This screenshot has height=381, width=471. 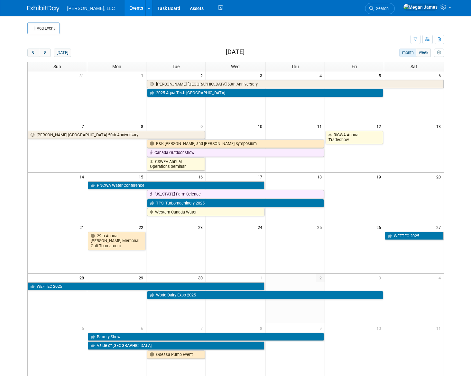 I want to click on a: RICWA Annual Tradeshow, so click(x=355, y=137).